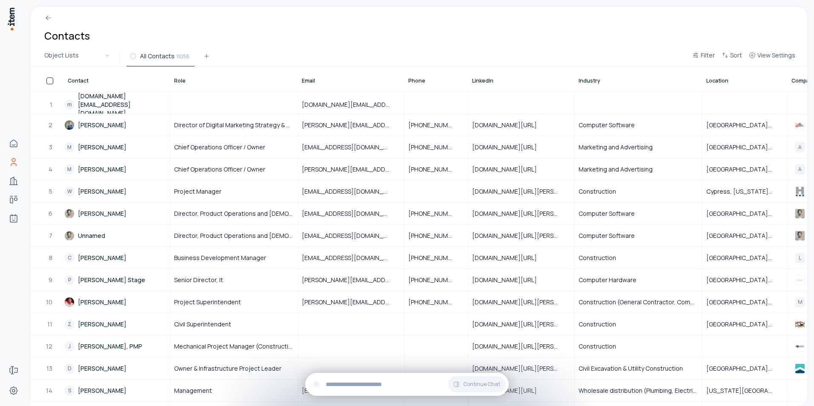 The image size is (814, 406). I want to click on img: Robert B. Our Co., Inc., so click(800, 324).